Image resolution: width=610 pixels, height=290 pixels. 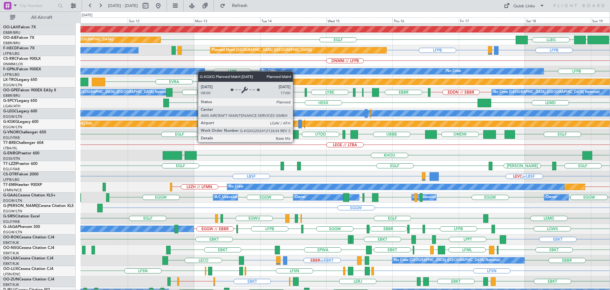 What do you see at coordinates (426, 20) in the screenshot?
I see `div: Thu 16` at bounding box center [426, 20].